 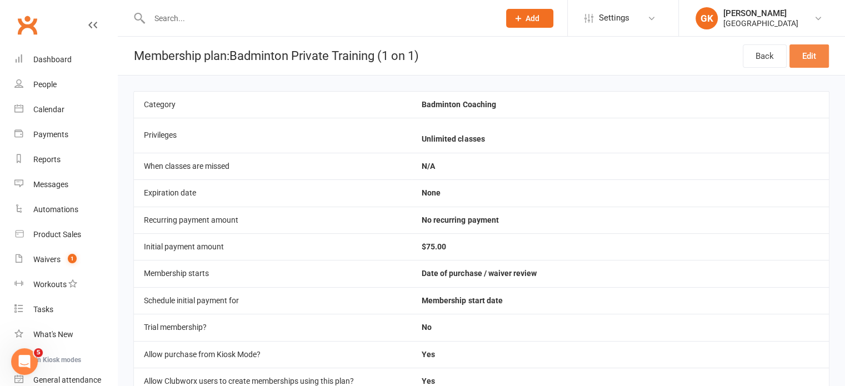 What do you see at coordinates (66, 335) in the screenshot?
I see `a: What's New` at bounding box center [66, 335].